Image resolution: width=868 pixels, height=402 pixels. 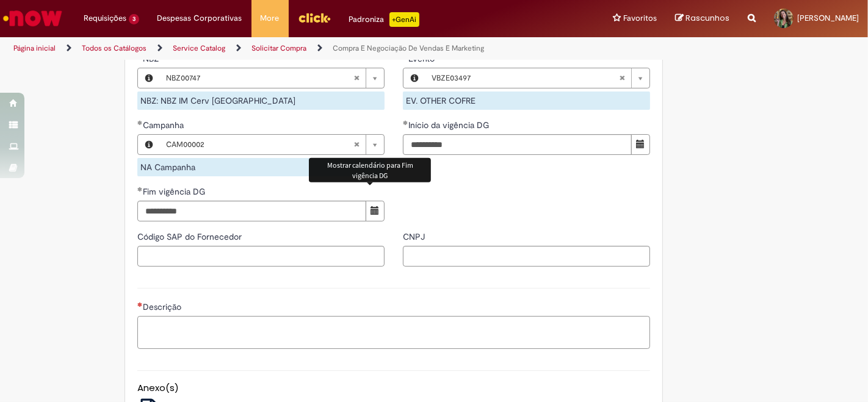 I want to click on button: Campanha, Visualizar este registro CAM00002, so click(x=149, y=145).